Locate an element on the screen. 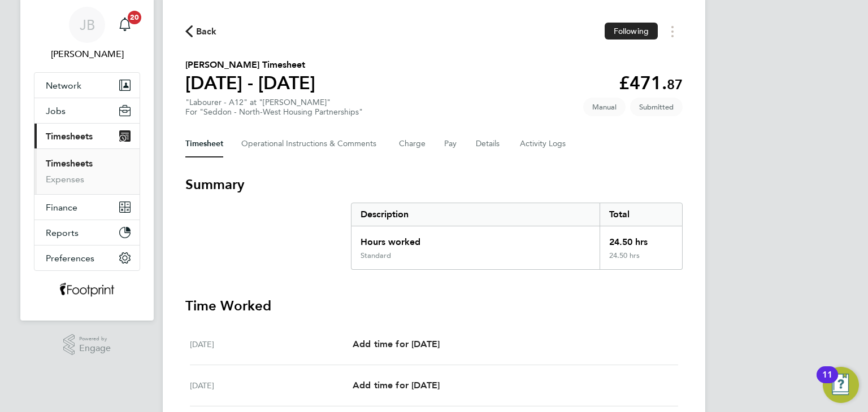 The image size is (868, 412). div: Summary is located at coordinates (517, 236).